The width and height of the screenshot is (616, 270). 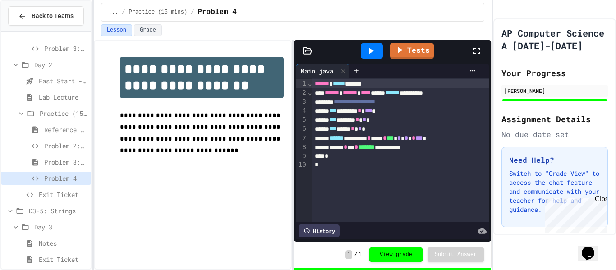 I want to click on button: View grade, so click(x=396, y=255).